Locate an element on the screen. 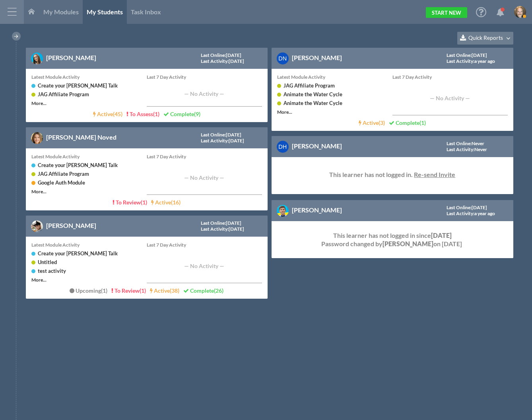 The image size is (532, 420). a: Active(38) is located at coordinates (165, 290).